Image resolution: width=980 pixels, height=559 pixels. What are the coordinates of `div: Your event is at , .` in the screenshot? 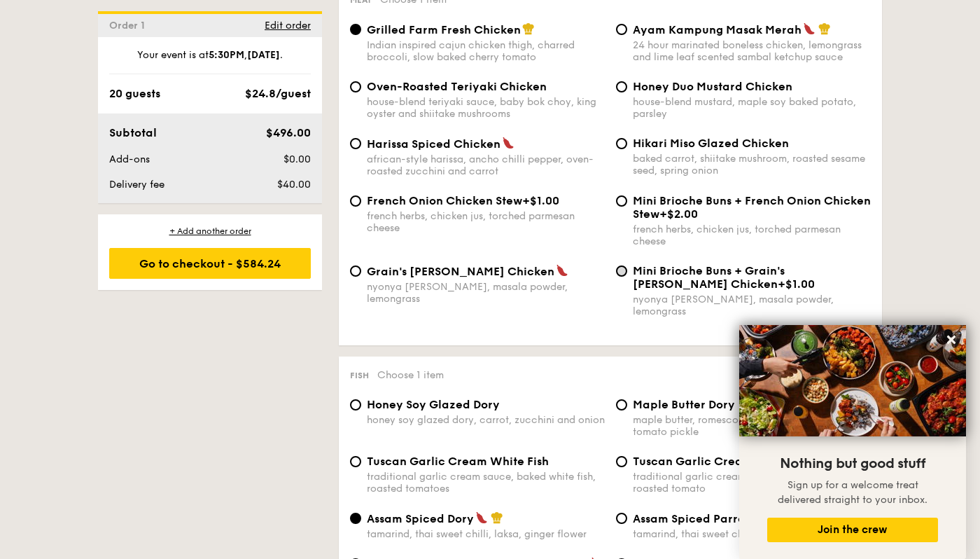 It's located at (210, 61).